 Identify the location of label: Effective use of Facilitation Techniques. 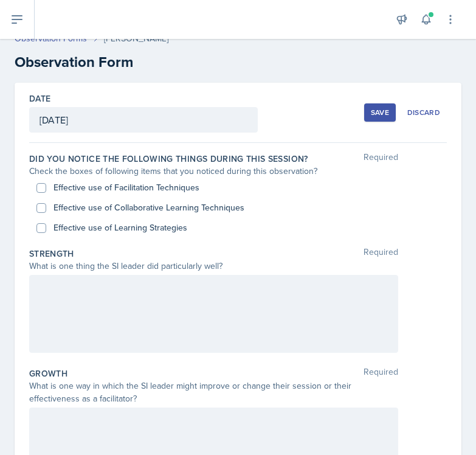
(127, 187).